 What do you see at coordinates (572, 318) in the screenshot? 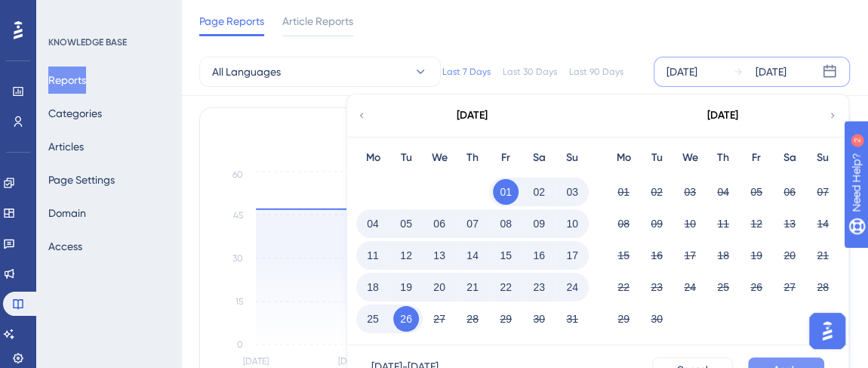
I see `button: 31` at bounding box center [572, 318].